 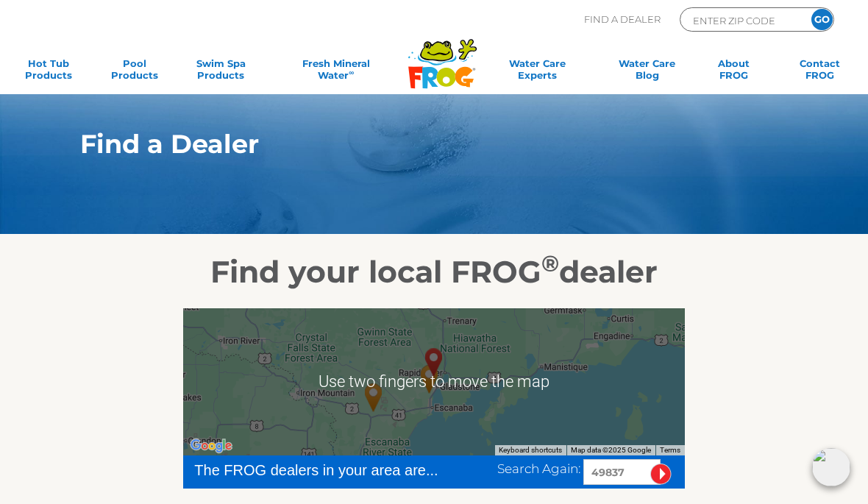 What do you see at coordinates (336, 72) in the screenshot?
I see `a: Fresh MineralWater∞` at bounding box center [336, 72].